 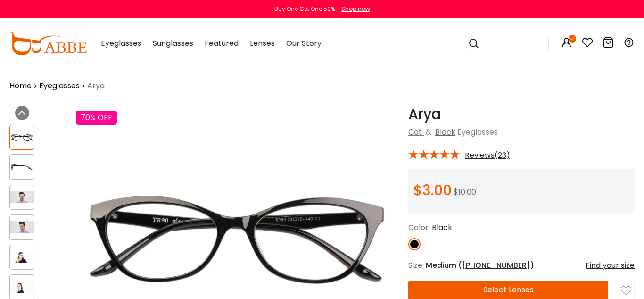 What do you see at coordinates (356, 9) in the screenshot?
I see `div: Shop now` at bounding box center [356, 9].